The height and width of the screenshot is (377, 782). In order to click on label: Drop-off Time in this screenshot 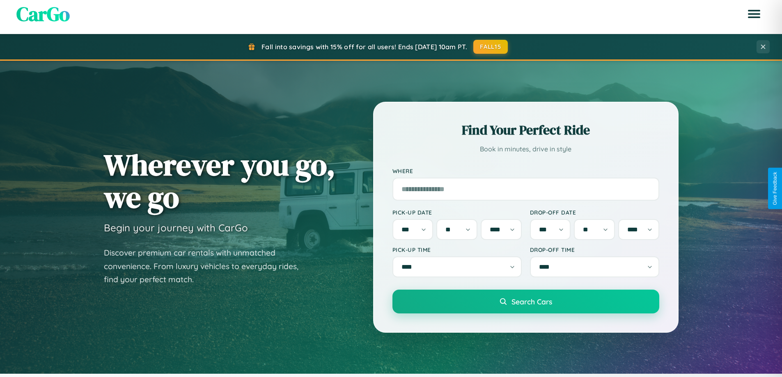, I will do `click(594, 250)`.